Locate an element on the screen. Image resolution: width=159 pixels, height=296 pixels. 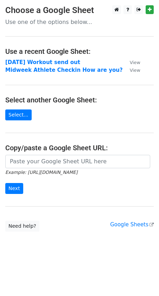
input: Paste your Google Sheet URL here is located at coordinates (78, 162).